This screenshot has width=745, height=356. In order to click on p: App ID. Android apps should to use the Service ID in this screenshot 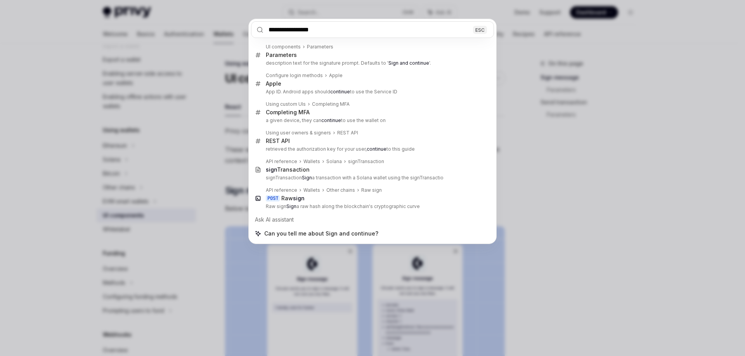, I will do `click(372, 92)`.